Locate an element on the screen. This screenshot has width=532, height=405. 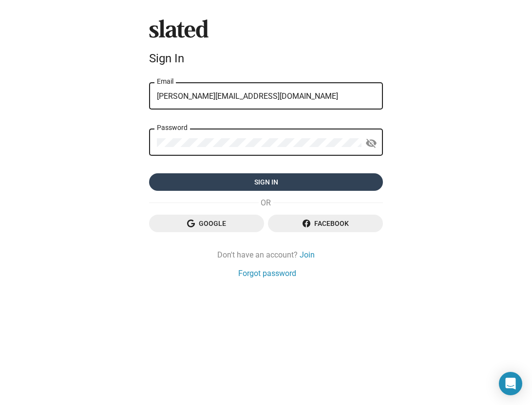
span: Facebook is located at coordinates (325, 223).